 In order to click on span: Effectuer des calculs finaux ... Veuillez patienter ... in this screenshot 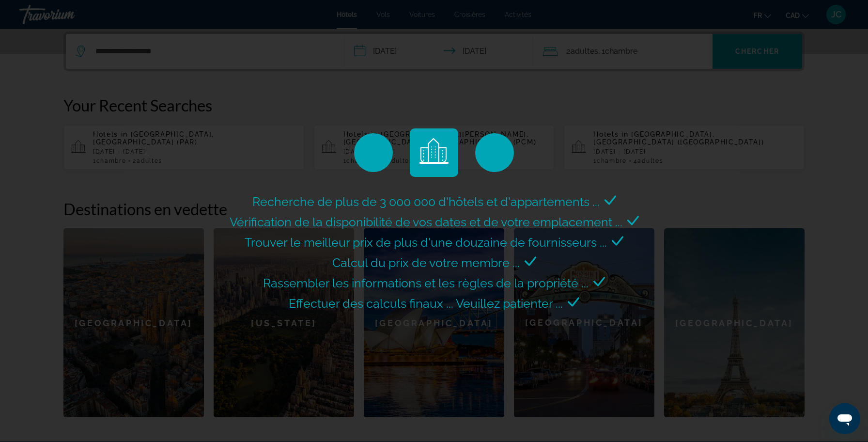, I will do `click(426, 304)`.